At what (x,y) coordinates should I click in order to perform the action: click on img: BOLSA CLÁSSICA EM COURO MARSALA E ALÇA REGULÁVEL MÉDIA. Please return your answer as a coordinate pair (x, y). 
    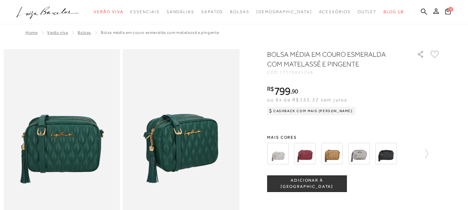
    Looking at the image, I should click on (305, 154).